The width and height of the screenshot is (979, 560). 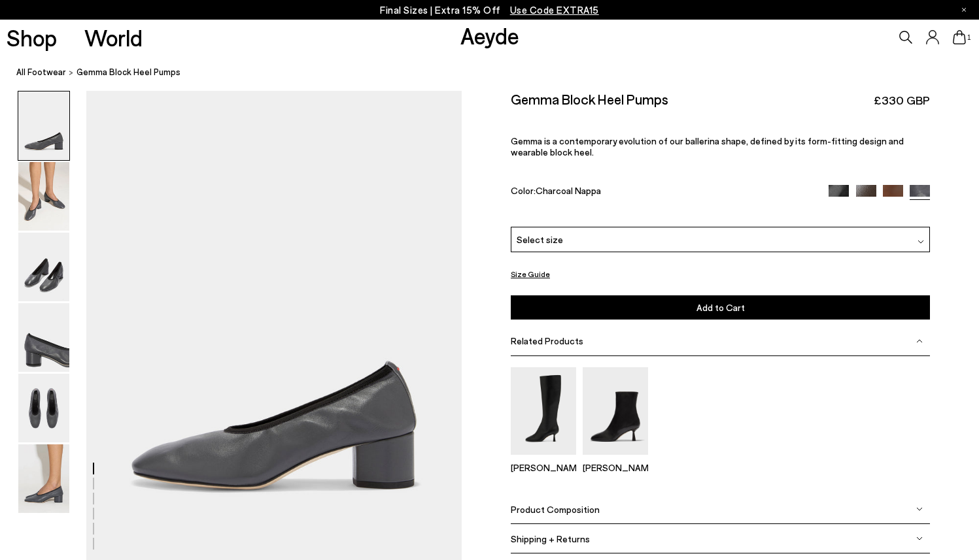 What do you see at coordinates (547, 340) in the screenshot?
I see `span: Related Products` at bounding box center [547, 340].